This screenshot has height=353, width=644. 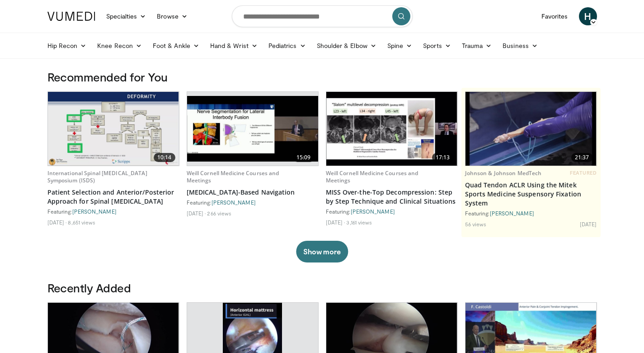 I want to click on a: Quad Tendon ACLR Using the Mitek Sports Medicine Suspensory Fixation System, so click(x=531, y=194).